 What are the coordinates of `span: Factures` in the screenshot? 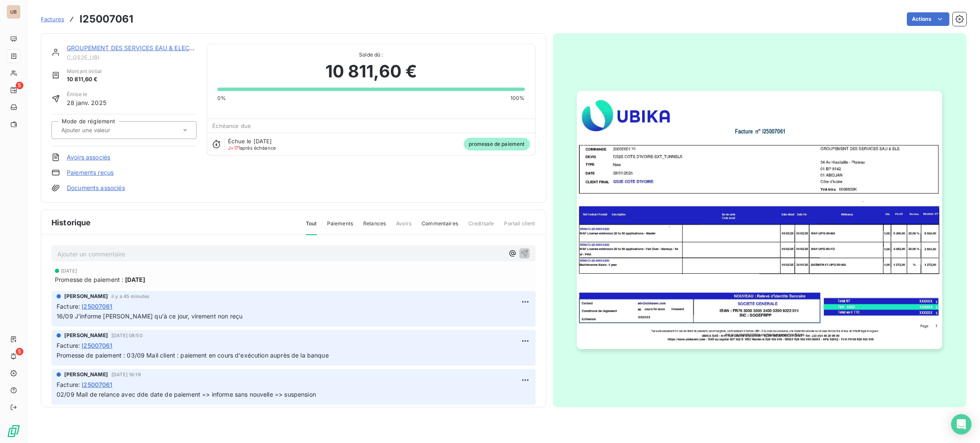 It's located at (52, 19).